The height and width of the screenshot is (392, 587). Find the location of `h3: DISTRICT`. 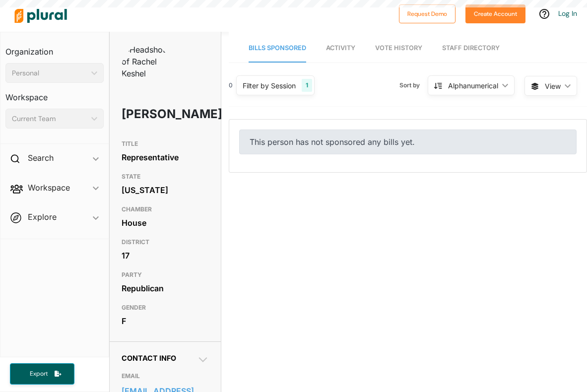

h3: DISTRICT is located at coordinates (165, 242).